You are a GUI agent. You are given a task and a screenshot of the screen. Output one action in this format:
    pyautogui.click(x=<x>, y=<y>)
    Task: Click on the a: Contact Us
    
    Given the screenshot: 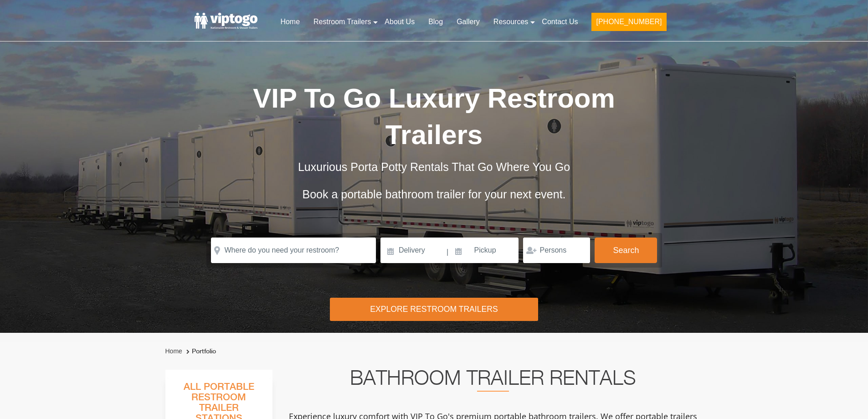 What is the action you would take?
    pyautogui.click(x=560, y=22)
    